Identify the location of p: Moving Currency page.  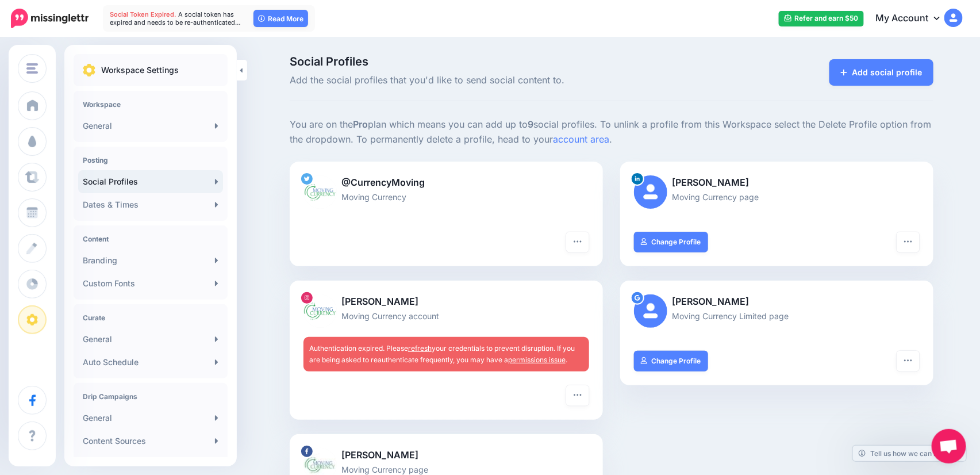
(777, 197).